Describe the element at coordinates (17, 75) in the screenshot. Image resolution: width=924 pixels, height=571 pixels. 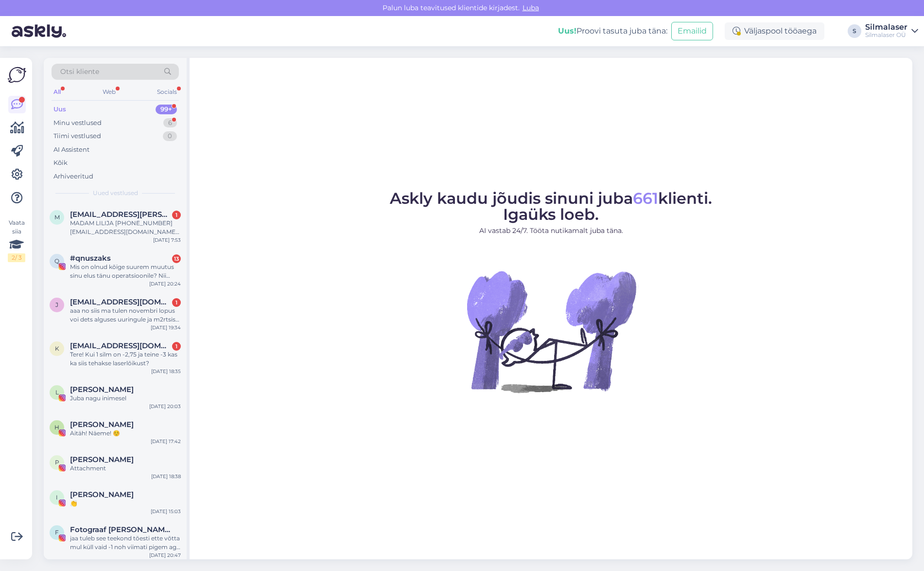
I see `img: Askly Logo` at that location.